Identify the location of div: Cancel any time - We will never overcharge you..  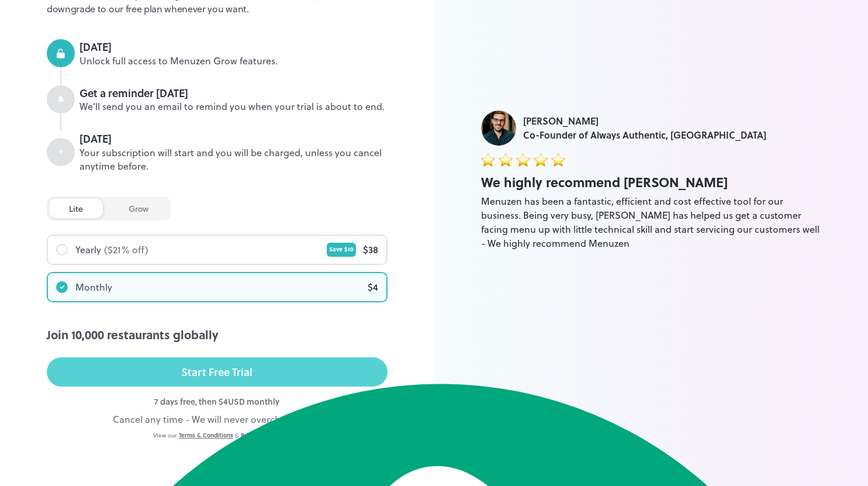
(217, 420).